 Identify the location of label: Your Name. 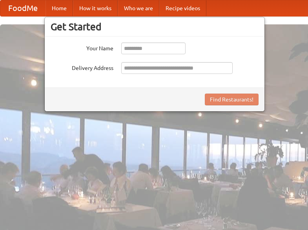
(82, 47).